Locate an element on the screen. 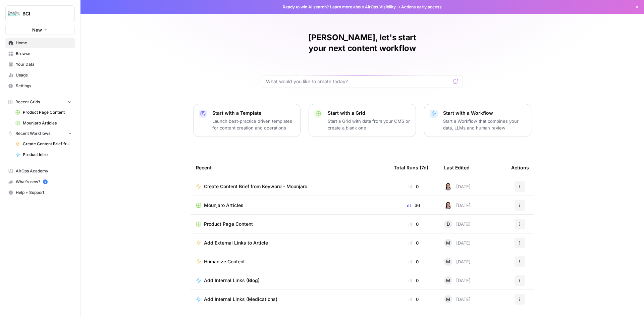 The image size is (644, 317). a: Browse is located at coordinates (40, 54).